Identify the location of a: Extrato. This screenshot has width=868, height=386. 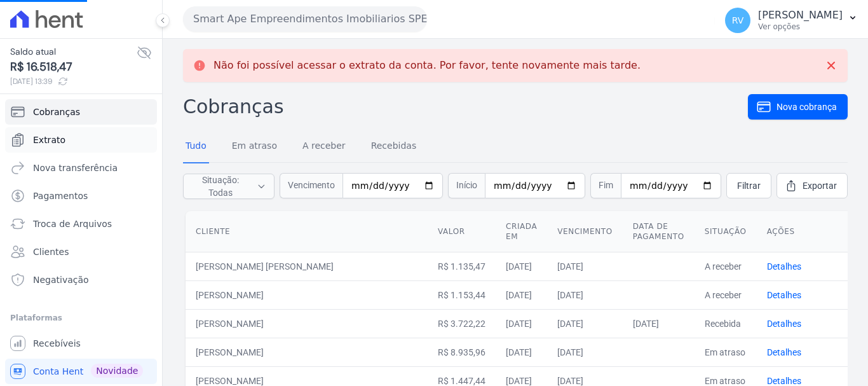
(80, 140).